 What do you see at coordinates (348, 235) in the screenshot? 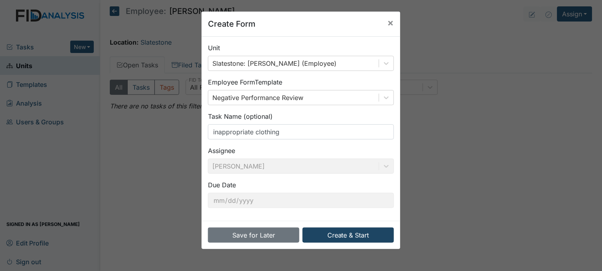
I see `button: Create & Start` at bounding box center [348, 235].